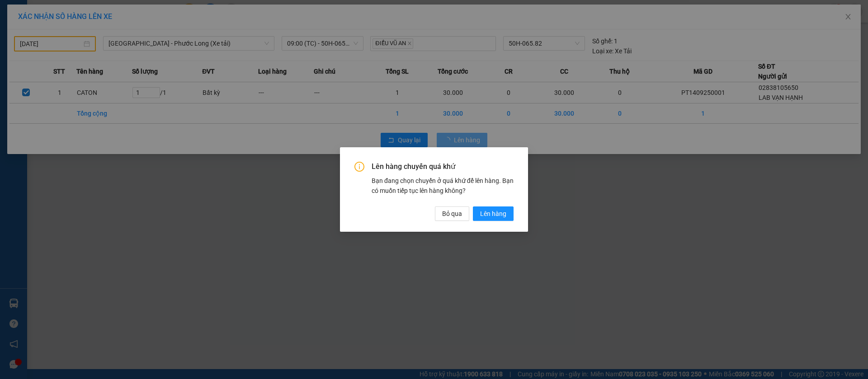 The height and width of the screenshot is (379, 868). Describe the element at coordinates (452, 214) in the screenshot. I see `span: Bỏ qua` at that location.